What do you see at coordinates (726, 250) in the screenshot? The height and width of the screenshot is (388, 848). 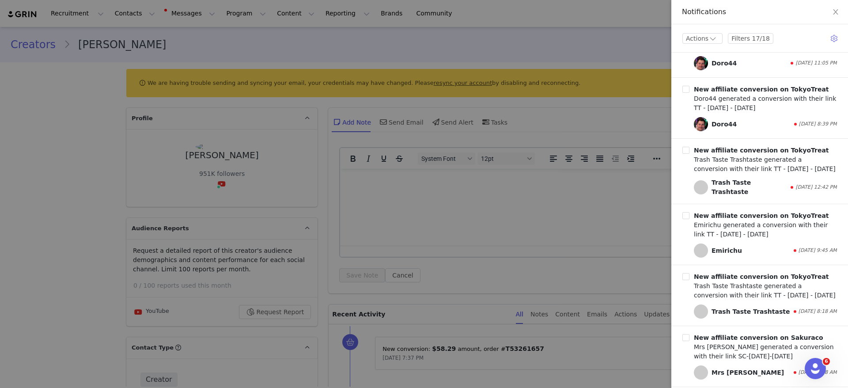 I see `div: Emirichu` at bounding box center [726, 250].